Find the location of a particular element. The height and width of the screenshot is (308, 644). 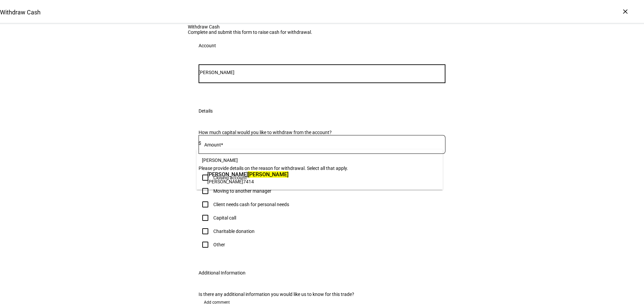

div: Account is located at coordinates (207, 46).